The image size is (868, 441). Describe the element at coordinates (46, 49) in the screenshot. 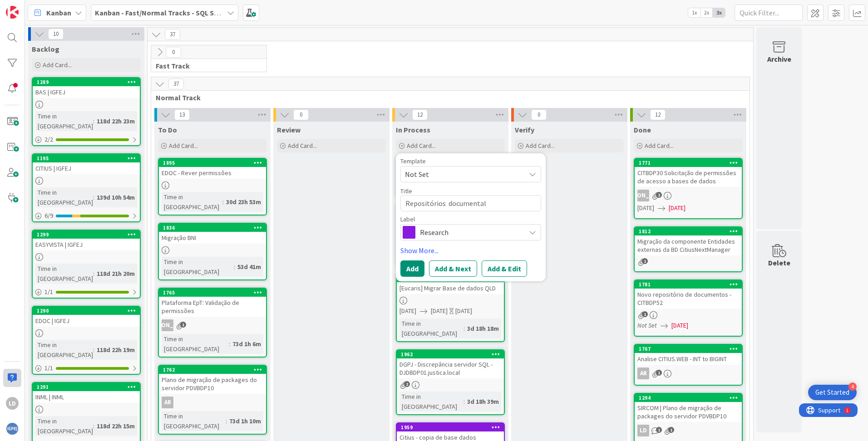

I see `span: Backlog` at that location.